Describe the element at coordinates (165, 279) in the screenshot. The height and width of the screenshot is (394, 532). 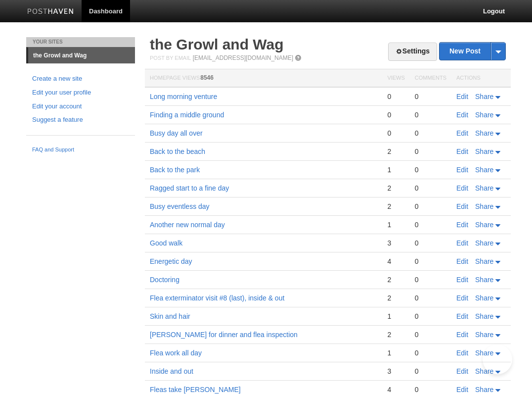
I see `a: Doctoring` at that location.